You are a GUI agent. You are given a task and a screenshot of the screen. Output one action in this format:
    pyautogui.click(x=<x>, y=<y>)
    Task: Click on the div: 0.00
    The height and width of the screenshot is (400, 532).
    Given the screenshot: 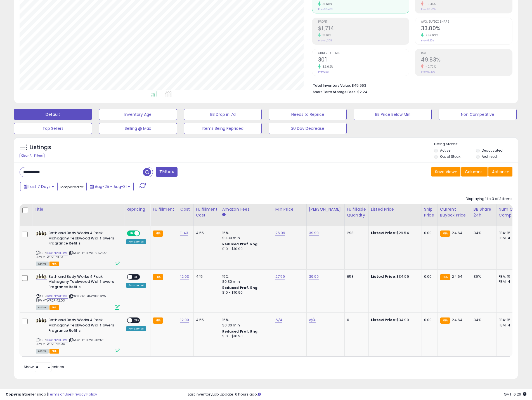 What is the action you would take?
    pyautogui.click(x=428, y=277)
    